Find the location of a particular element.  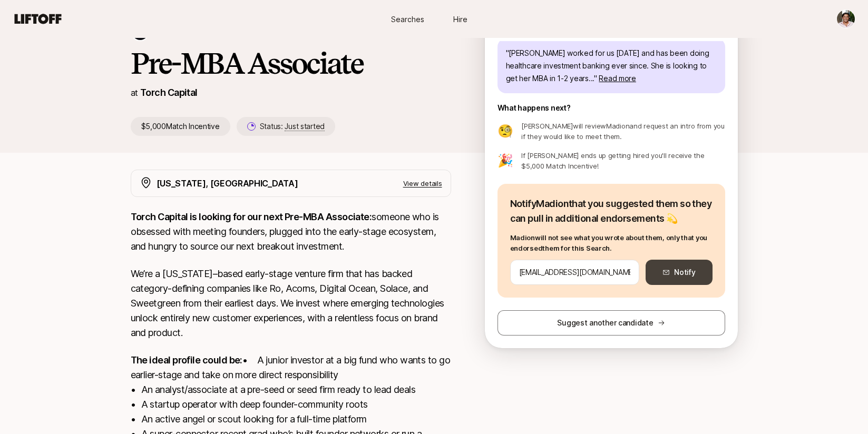

img: Michael Basch is located at coordinates (846, 19).